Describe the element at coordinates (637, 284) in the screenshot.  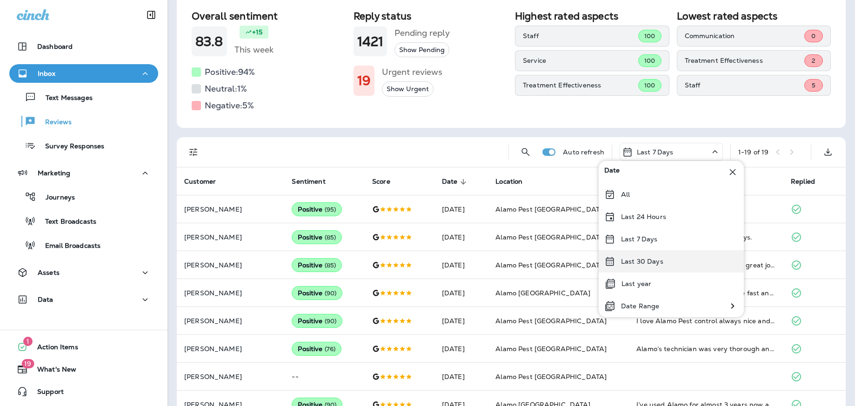
I see `p: Last year` at that location.